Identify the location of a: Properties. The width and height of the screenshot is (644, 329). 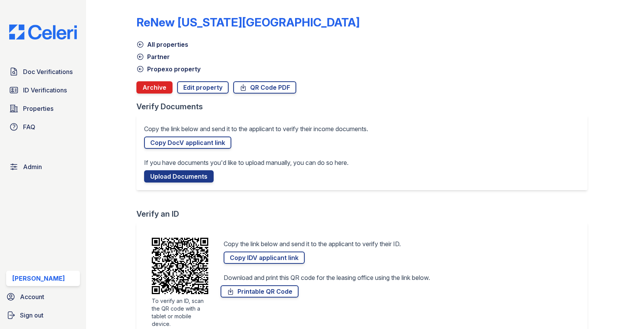
(43, 108).